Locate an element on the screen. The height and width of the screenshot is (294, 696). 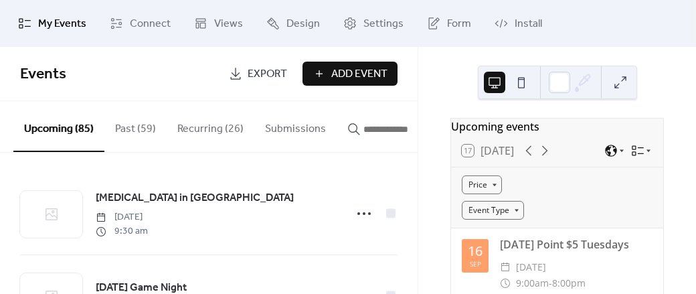
a: Views is located at coordinates (218, 23).